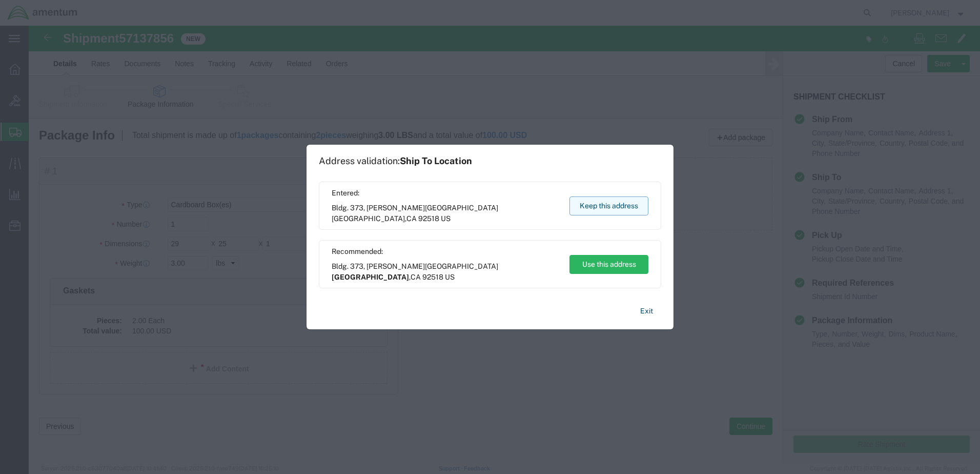 The width and height of the screenshot is (980, 474). I want to click on span: Entered:, so click(446, 193).